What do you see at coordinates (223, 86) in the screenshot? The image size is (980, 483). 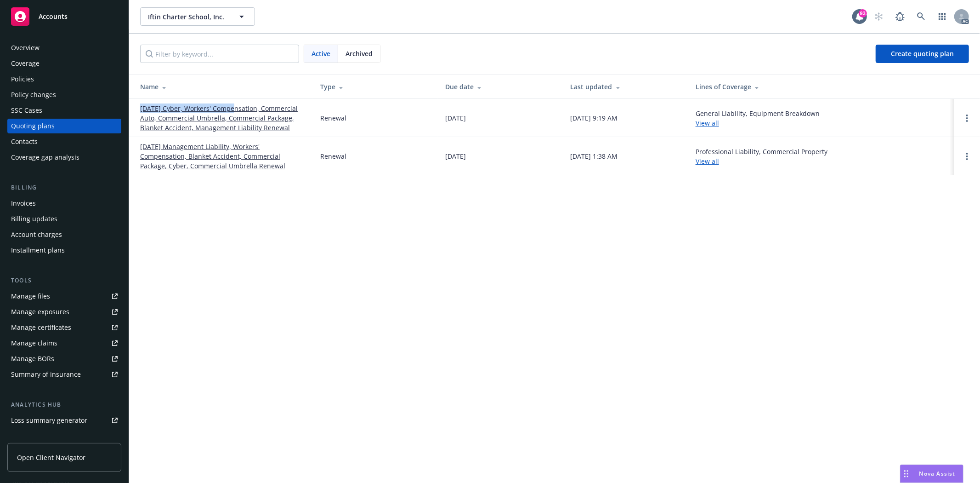 I see `div: Name` at bounding box center [223, 86].